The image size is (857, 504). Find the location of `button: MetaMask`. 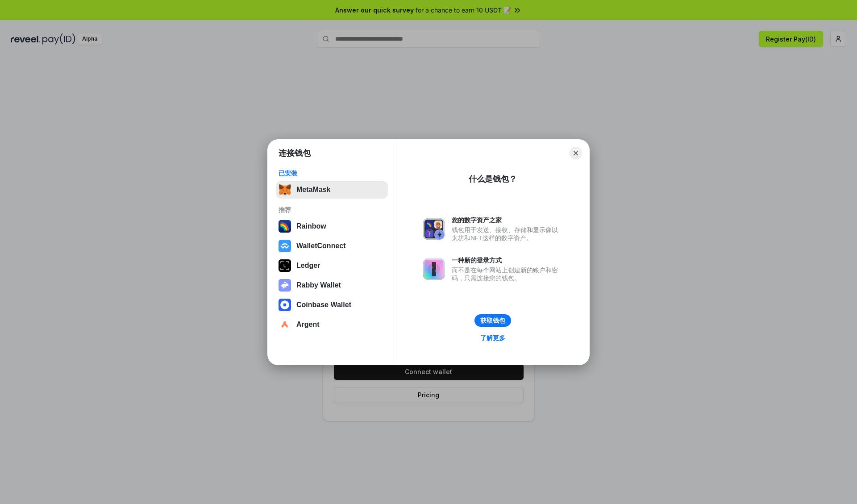

button: MetaMask is located at coordinates (332, 190).